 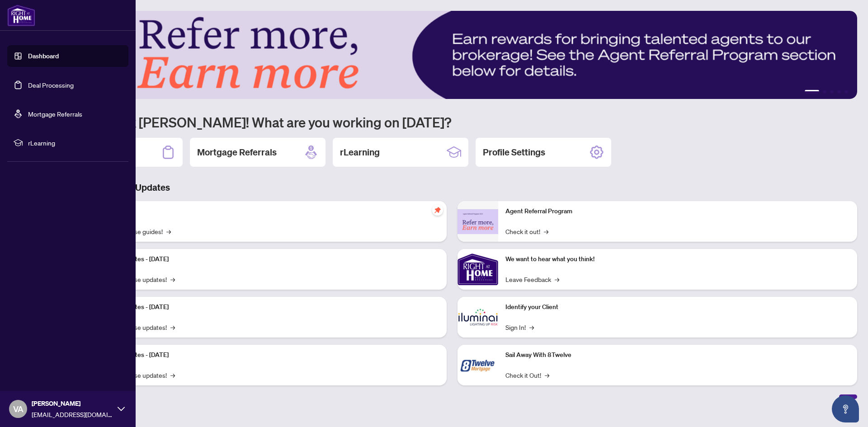 I want to click on p: Agent Referral Program, so click(x=677, y=212).